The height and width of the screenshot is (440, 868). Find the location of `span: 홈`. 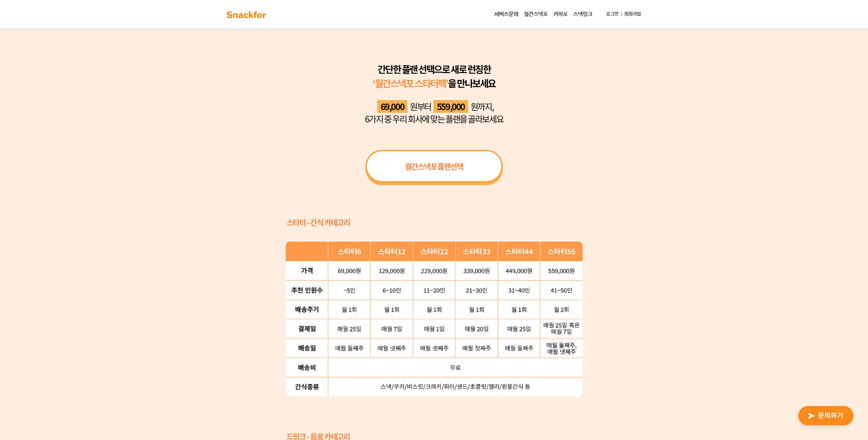

span: 홈 is located at coordinates (24, 231).